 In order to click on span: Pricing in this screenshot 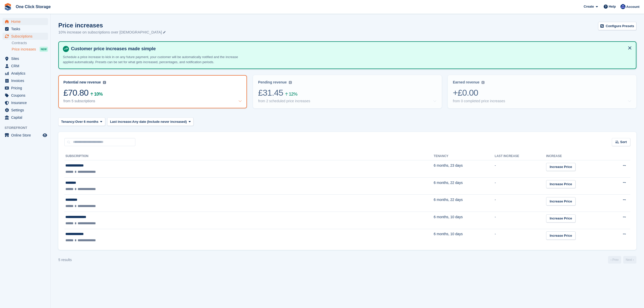, I will do `click(26, 88)`.